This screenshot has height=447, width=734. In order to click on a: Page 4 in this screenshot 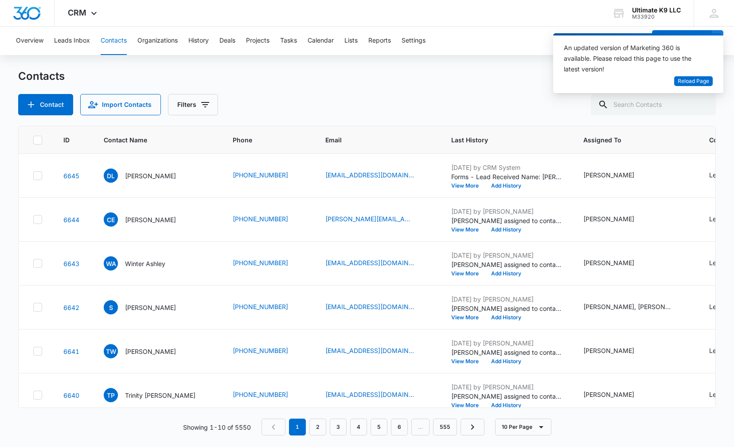, I will do `click(359, 427)`.